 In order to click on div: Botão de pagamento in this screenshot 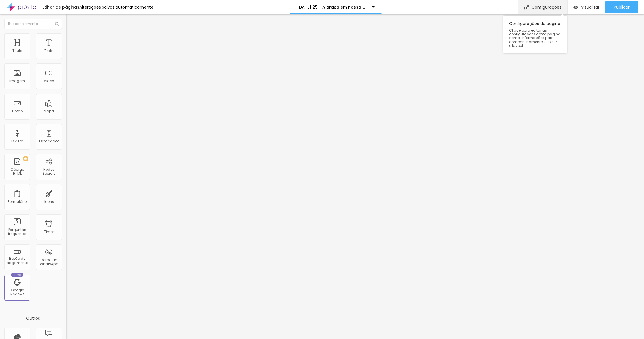, I will do `click(17, 261)`.